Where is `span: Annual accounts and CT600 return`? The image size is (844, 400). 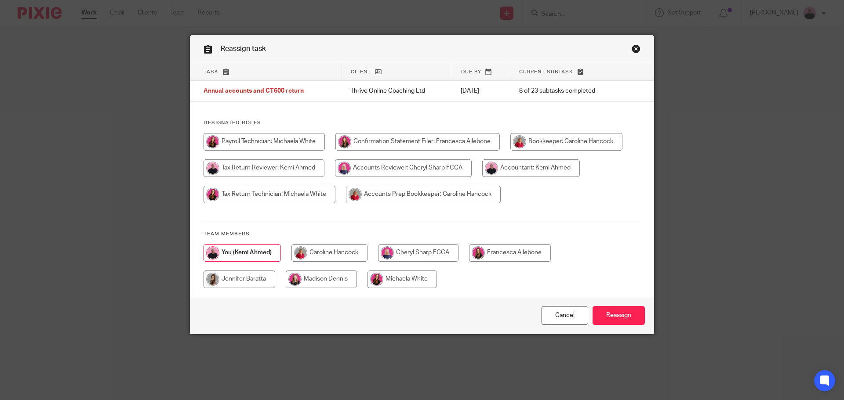 span: Annual accounts and CT600 return is located at coordinates (254, 91).